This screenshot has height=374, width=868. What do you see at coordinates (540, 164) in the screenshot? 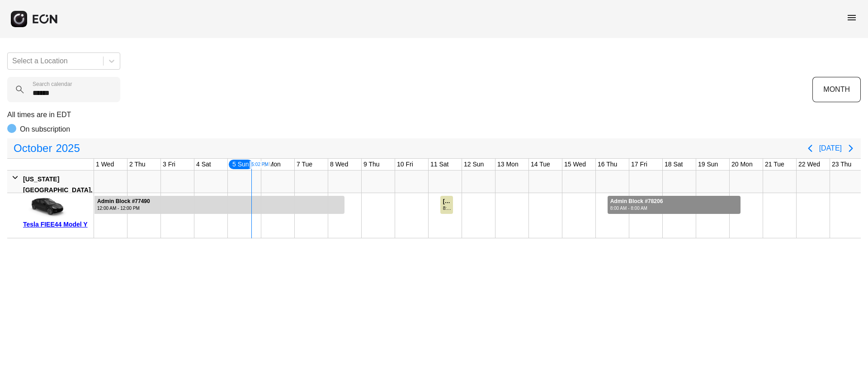
I see `div: 14 Tue` at bounding box center [540, 164].